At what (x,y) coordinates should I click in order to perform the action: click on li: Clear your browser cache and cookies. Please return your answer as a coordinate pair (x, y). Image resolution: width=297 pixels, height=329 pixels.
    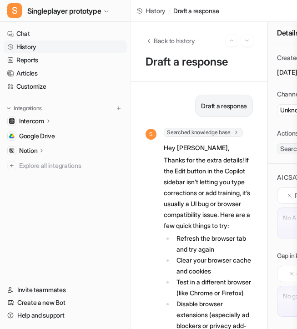
    Looking at the image, I should click on (213, 265).